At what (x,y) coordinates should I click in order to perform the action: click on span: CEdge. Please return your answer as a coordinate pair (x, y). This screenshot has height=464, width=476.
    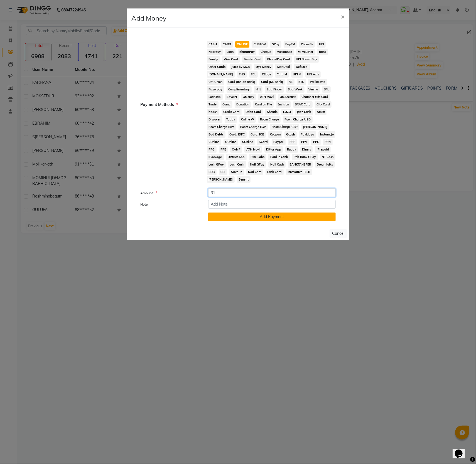
    Looking at the image, I should click on (266, 74).